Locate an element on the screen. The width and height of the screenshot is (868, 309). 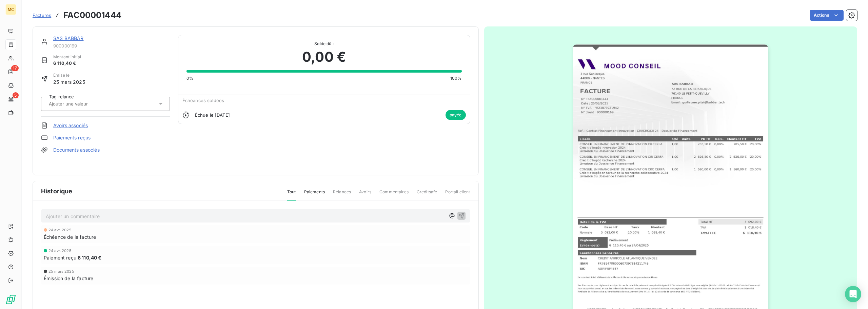
span: Émise le is located at coordinates (69, 75).